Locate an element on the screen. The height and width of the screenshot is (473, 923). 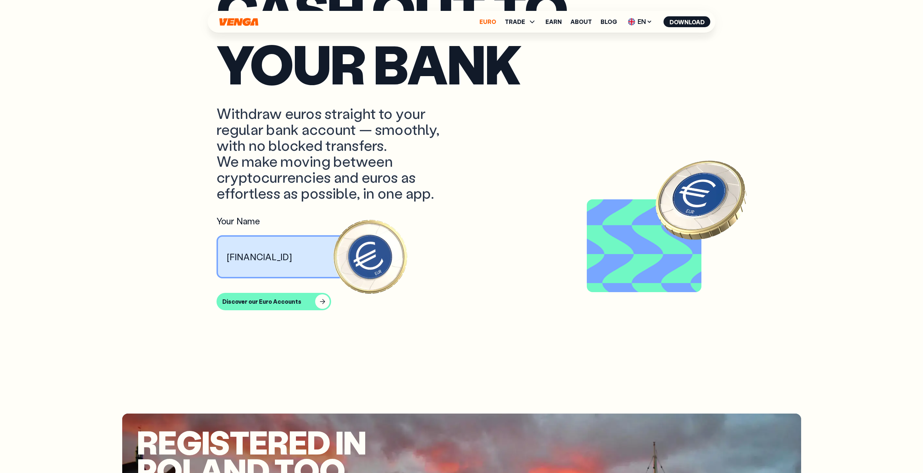
svg: Home is located at coordinates (239, 22).